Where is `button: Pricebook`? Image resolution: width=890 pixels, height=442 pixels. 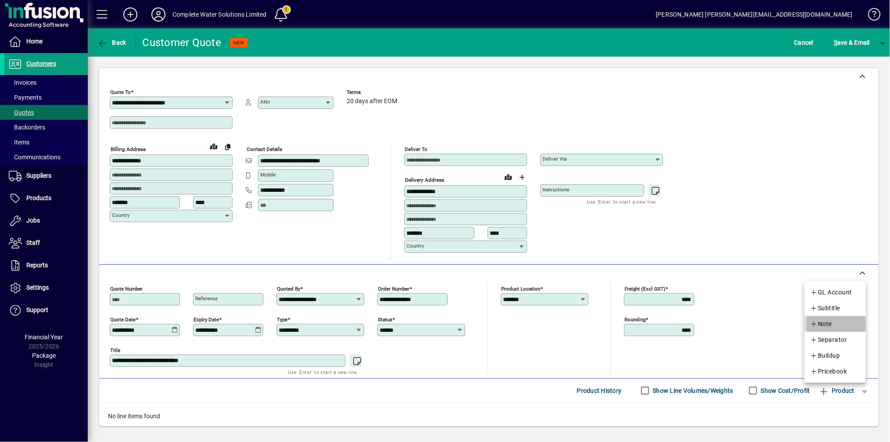 button: Pricebook is located at coordinates (835, 371).